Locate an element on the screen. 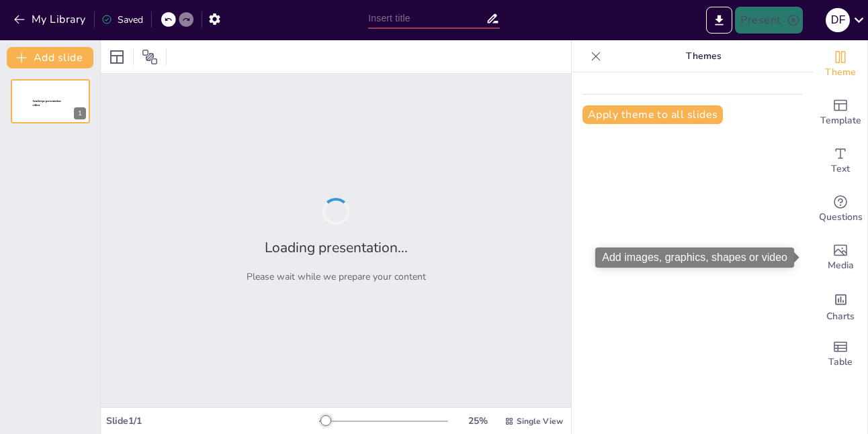  div: D F is located at coordinates (838, 20).